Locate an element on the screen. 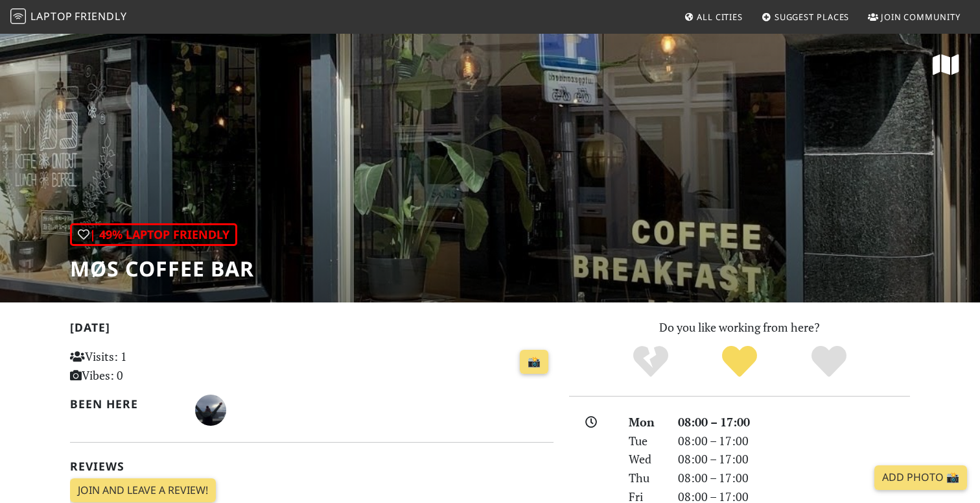 This screenshot has width=980, height=503. p: Visits: 1 Vibes: 0 is located at coordinates (145, 366).